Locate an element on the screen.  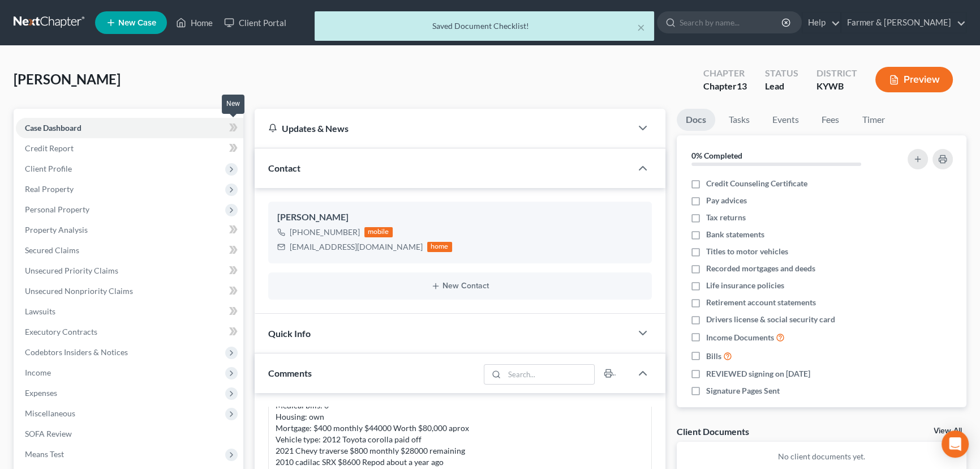
p: No client documents yet. is located at coordinates (821, 456).